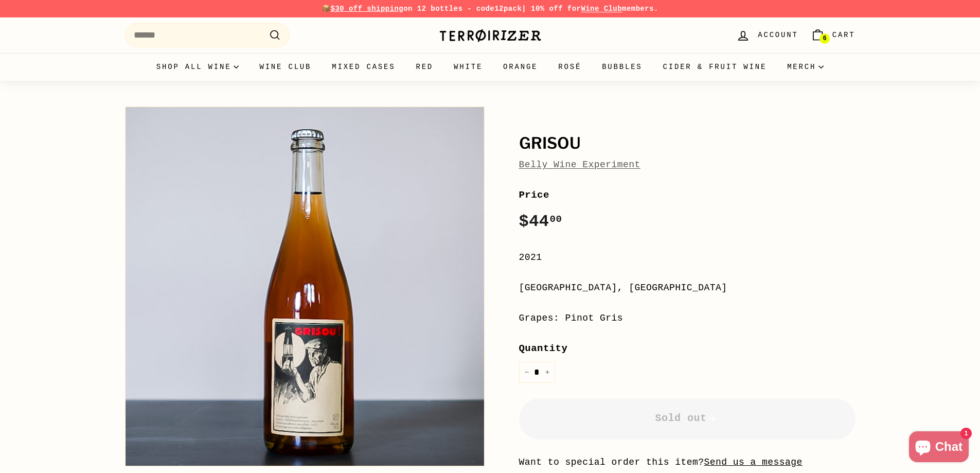  I want to click on a: Red, so click(424, 67).